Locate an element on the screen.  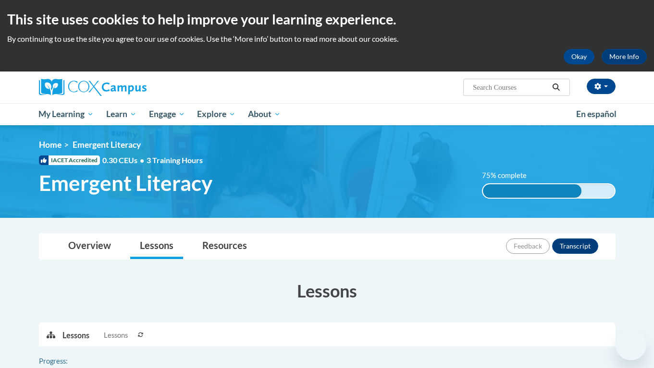
button: Feedback is located at coordinates (527, 246).